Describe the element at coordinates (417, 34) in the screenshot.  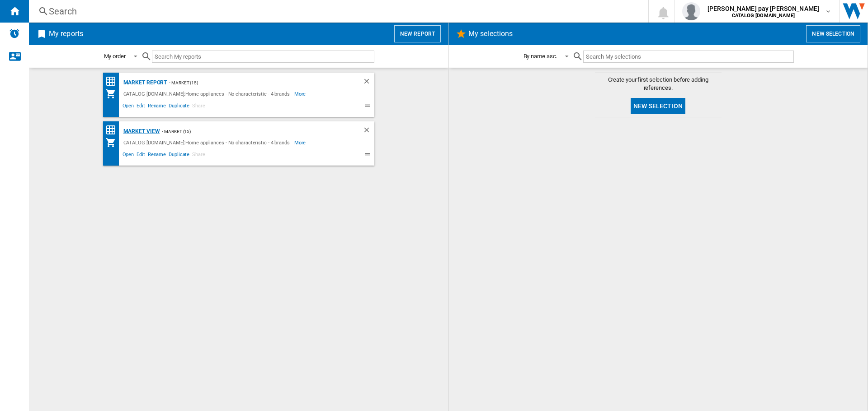
I see `button: New report` at that location.